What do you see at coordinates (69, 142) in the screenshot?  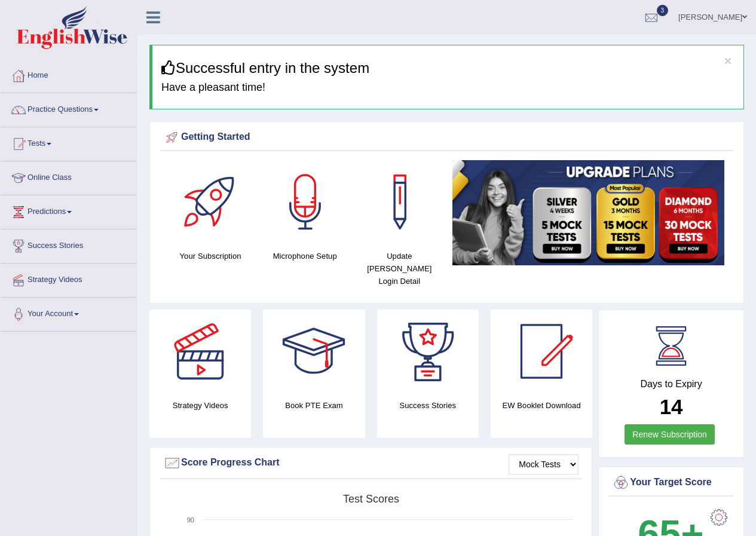 I see `a: Tests` at bounding box center [69, 142].